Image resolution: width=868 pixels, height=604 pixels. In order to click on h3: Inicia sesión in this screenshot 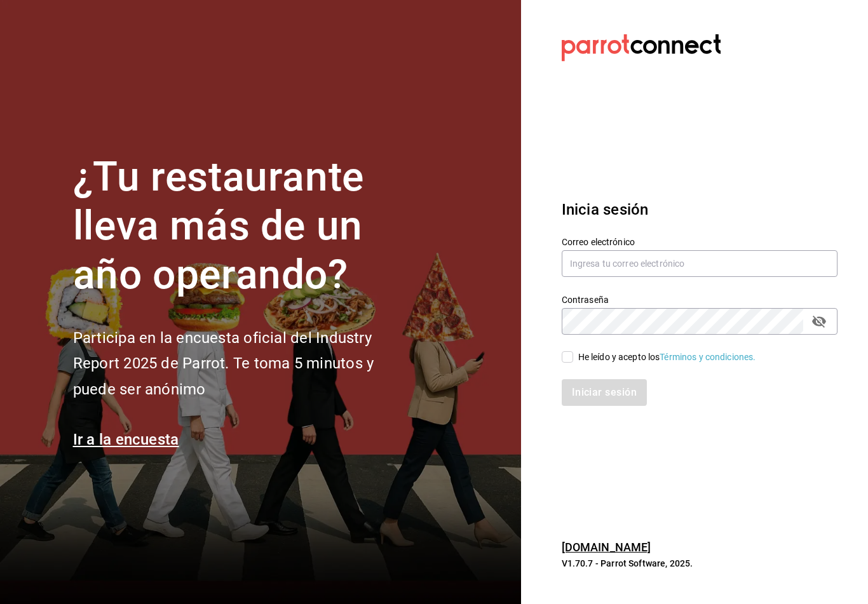, I will do `click(700, 210)`.